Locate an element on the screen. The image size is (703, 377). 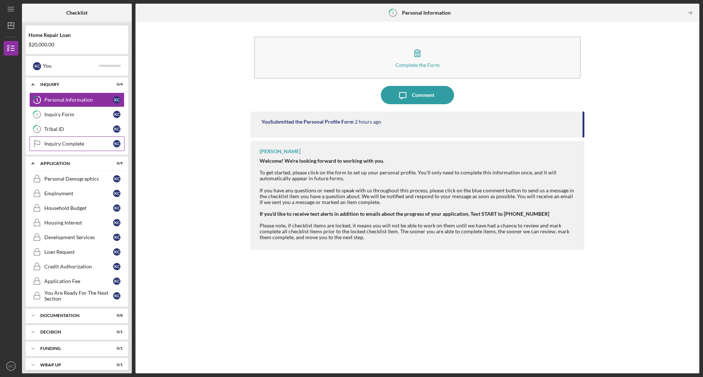
div: Credit Authorization is located at coordinates (79, 267).